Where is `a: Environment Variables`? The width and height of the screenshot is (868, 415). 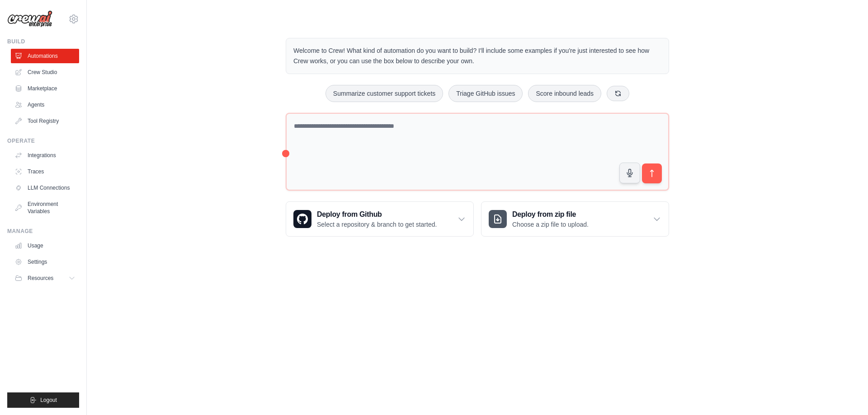 a: Environment Variables is located at coordinates (45, 208).